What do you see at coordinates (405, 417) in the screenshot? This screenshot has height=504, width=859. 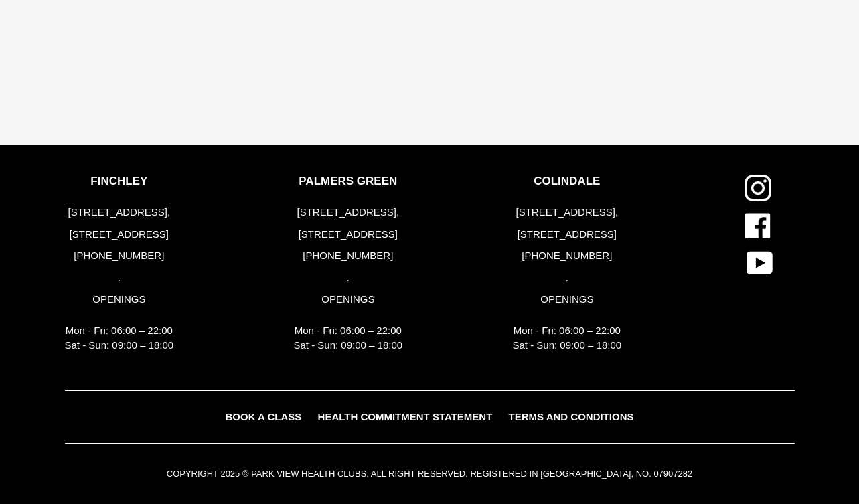 I see `a: HEALTH COMMITMENT STATEMENT` at bounding box center [405, 417].